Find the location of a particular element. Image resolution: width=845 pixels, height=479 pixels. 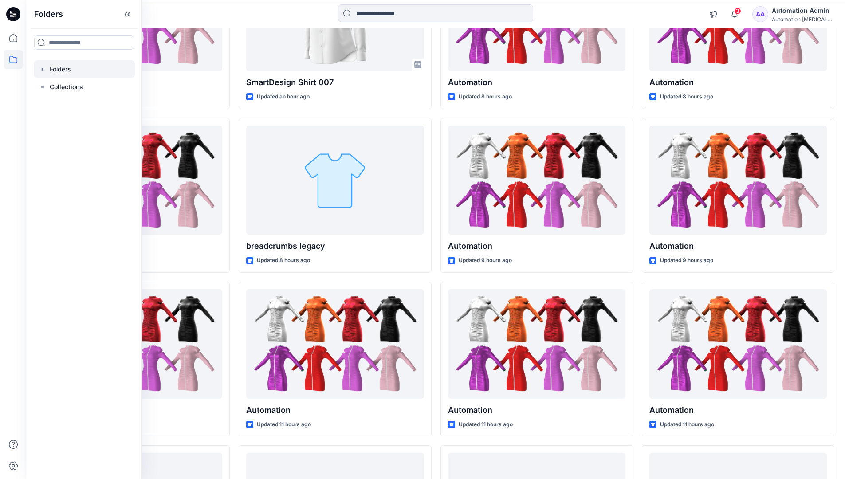

p: Updated an hour ago is located at coordinates (283, 97).